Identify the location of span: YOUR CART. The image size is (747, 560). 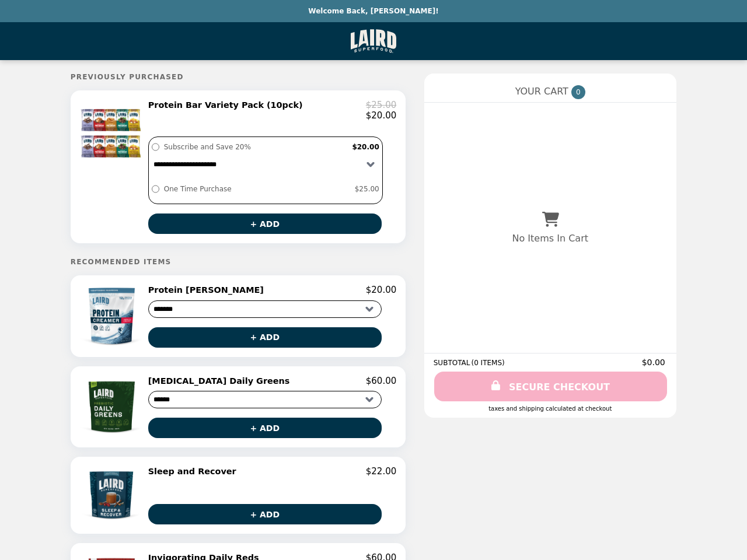
(541, 91).